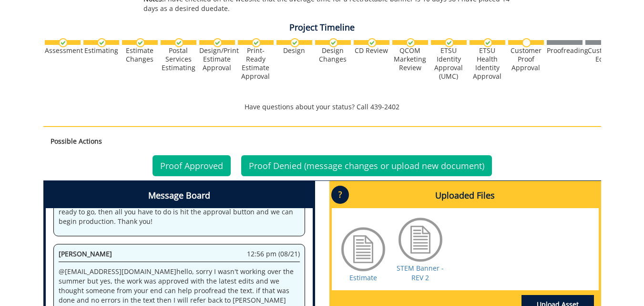 The width and height of the screenshot is (644, 306). What do you see at coordinates (179, 196) in the screenshot?
I see `h4: Message Board` at bounding box center [179, 196].